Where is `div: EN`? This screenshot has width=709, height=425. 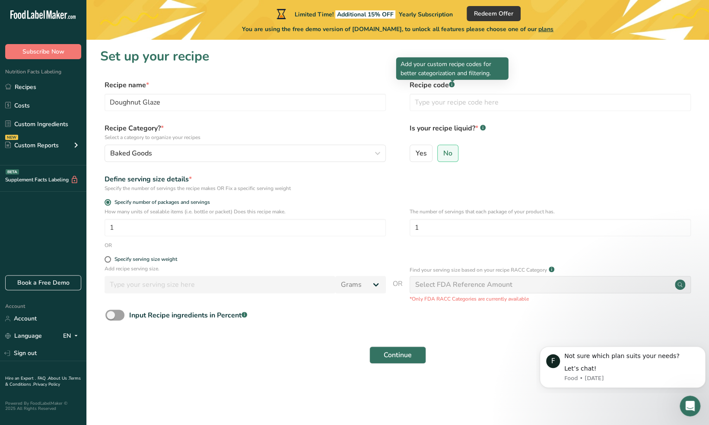 div: EN is located at coordinates (72, 336).